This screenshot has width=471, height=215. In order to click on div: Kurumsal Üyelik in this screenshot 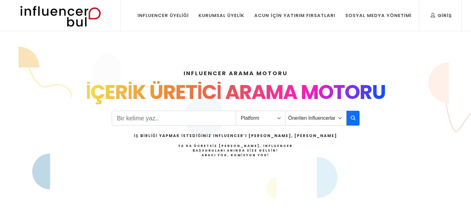, I will do `click(221, 15)`.